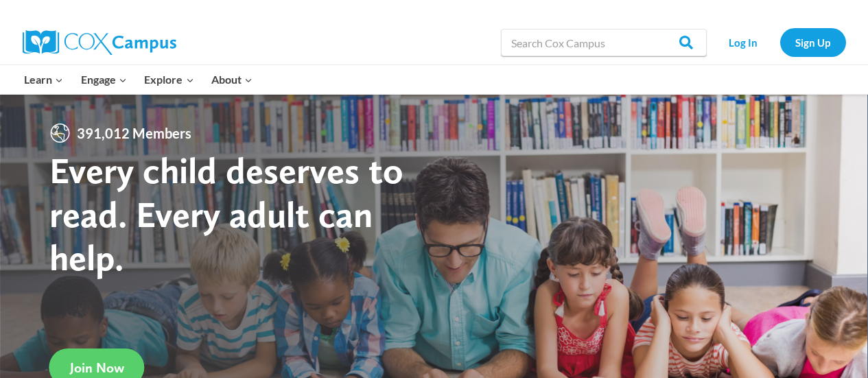  What do you see at coordinates (604, 43) in the screenshot?
I see `input: Search Cox Campus` at bounding box center [604, 43].